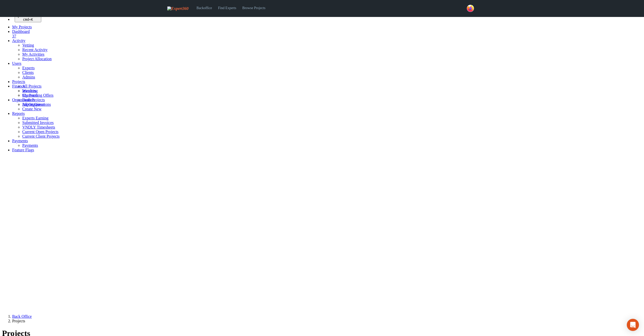 The width and height of the screenshot is (644, 336). Describe the element at coordinates (36, 104) in the screenshot. I see `a: All Organisations` at that location.